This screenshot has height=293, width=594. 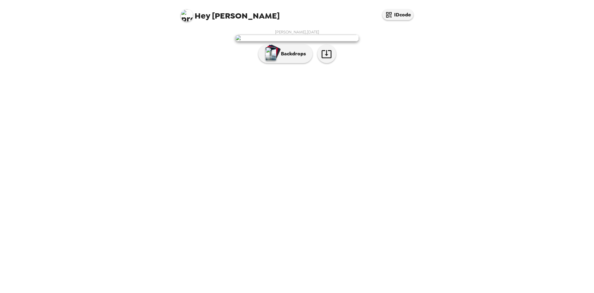 I want to click on p: Backdrops, so click(x=292, y=54).